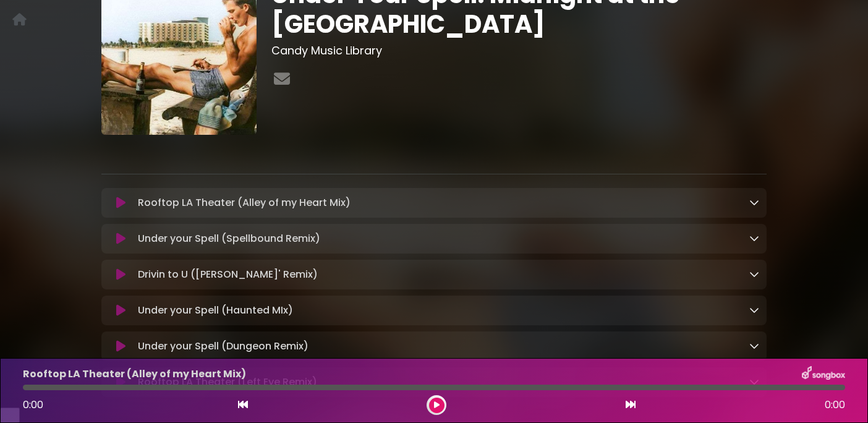 The image size is (868, 423). I want to click on p: Under your Spell (Dungeon Remix), so click(223, 346).